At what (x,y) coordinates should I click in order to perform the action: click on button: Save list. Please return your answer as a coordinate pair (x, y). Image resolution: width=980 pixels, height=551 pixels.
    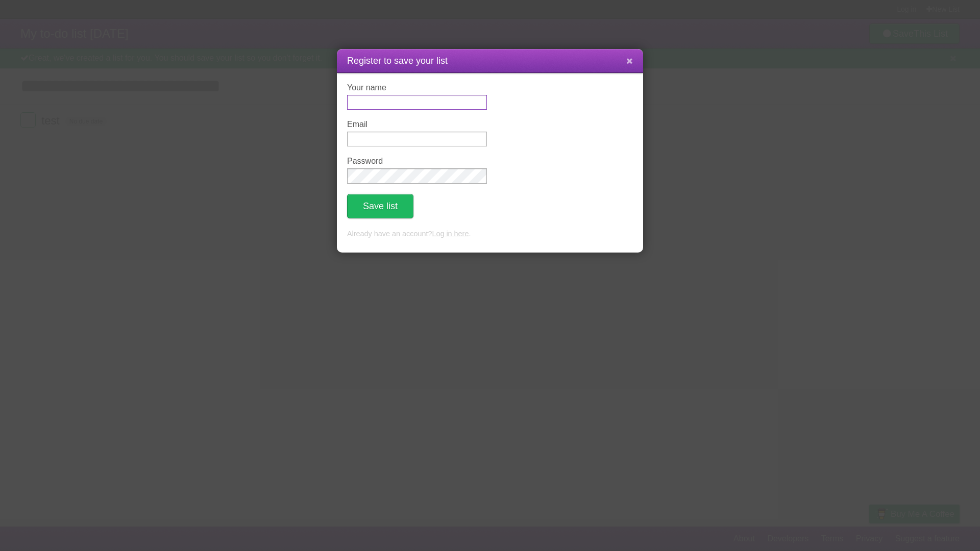
    Looking at the image, I should click on (380, 206).